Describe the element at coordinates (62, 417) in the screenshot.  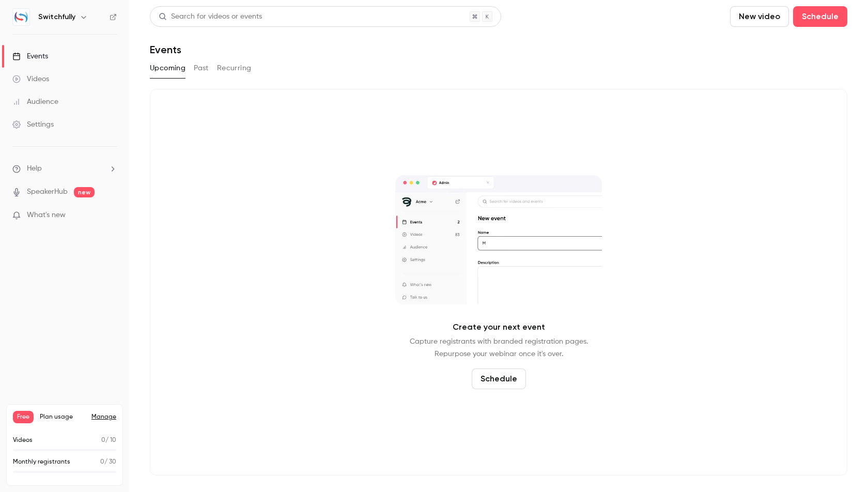
I see `span: Plan usage` at that location.